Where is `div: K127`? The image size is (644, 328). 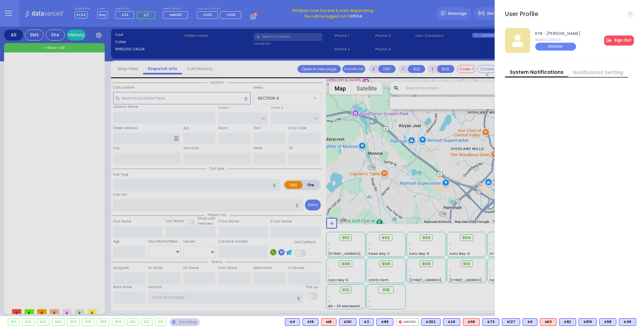
div: K127 is located at coordinates (511, 322).